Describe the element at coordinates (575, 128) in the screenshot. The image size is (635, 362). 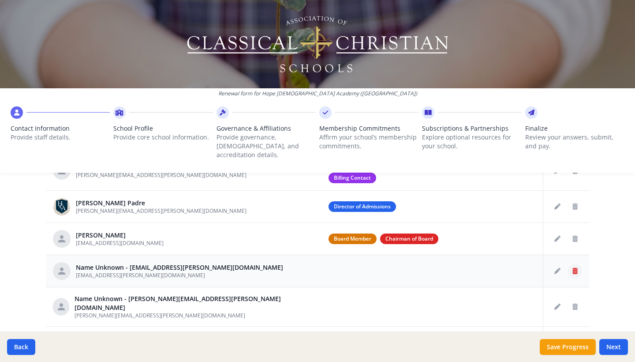
I see `span: Finalize` at that location.